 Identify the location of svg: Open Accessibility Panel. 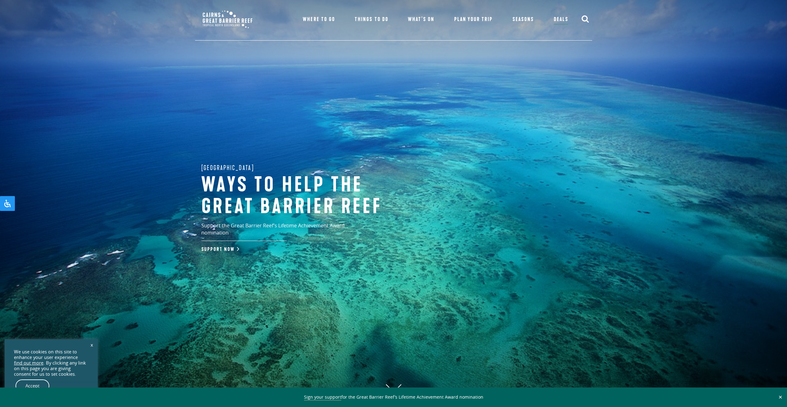
(7, 204).